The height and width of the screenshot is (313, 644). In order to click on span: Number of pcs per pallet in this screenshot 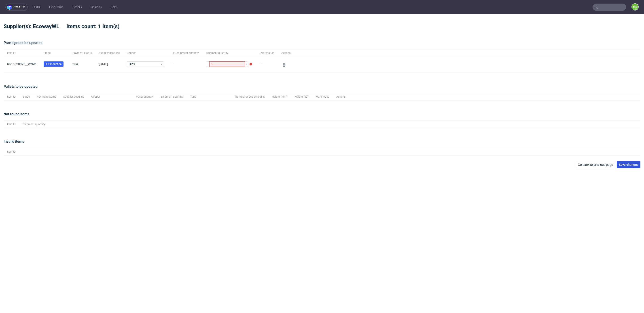, I will do `click(250, 96)`.